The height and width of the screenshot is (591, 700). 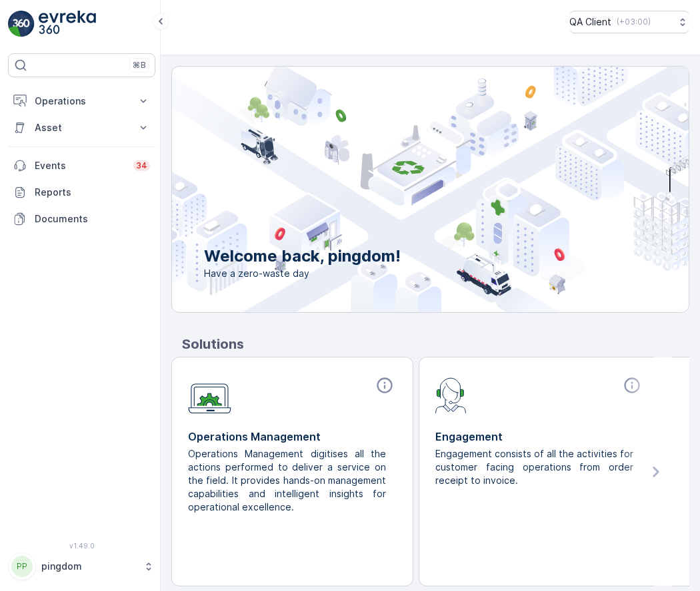 I want to click on a: Reports, so click(x=82, y=193).